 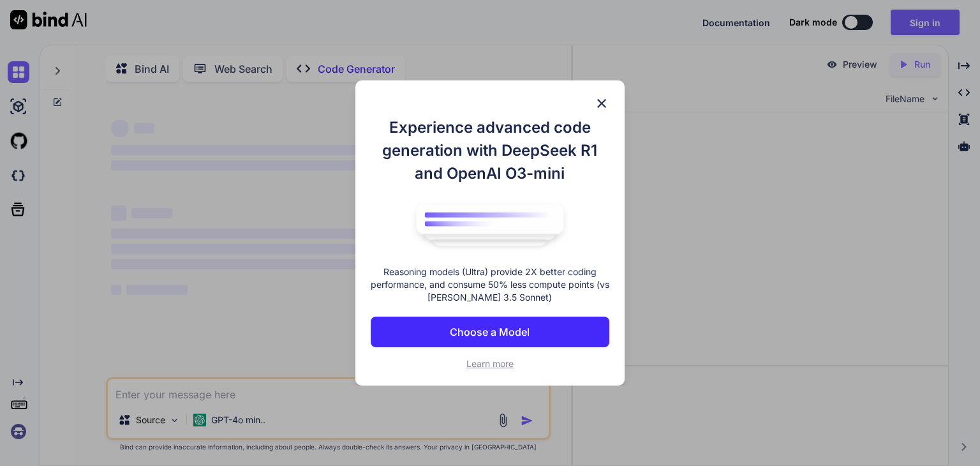 I want to click on img: close, so click(x=602, y=103).